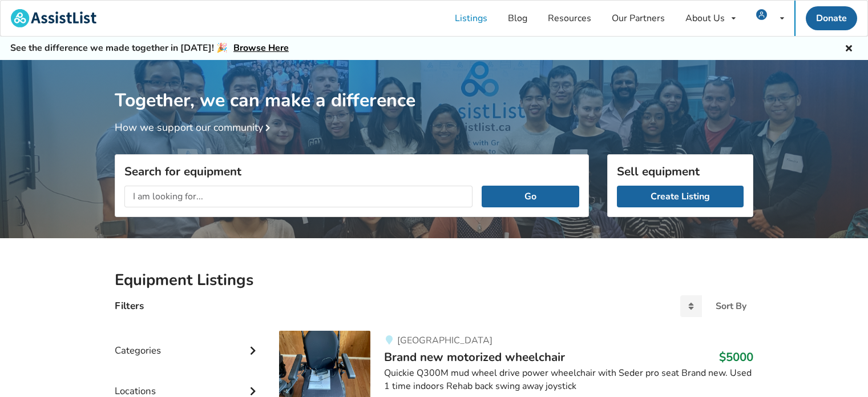 This screenshot has height=397, width=868. I want to click on a: Browse Here, so click(261, 48).